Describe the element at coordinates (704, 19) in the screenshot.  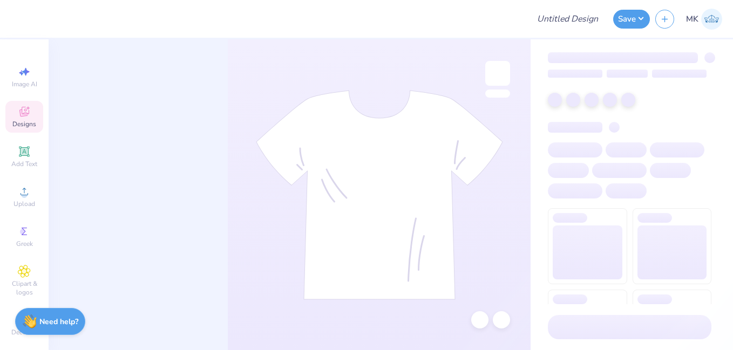
I see `a: MK` at that location.